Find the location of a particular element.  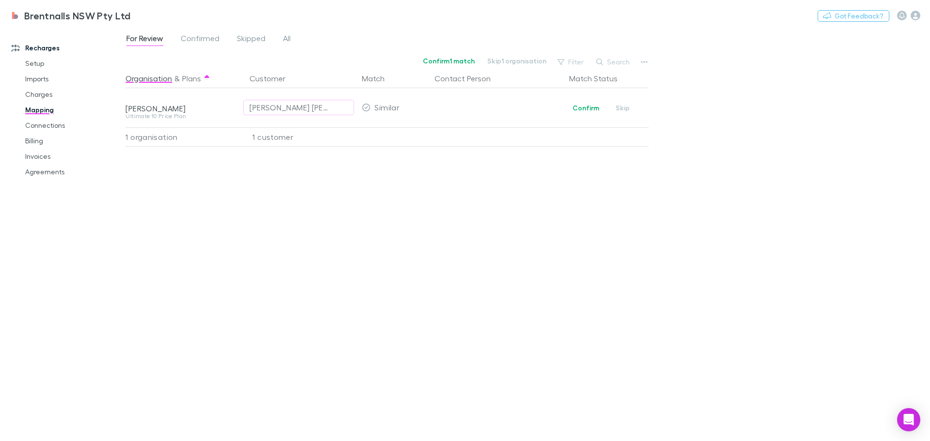

a: Agreements is located at coordinates (73, 172).